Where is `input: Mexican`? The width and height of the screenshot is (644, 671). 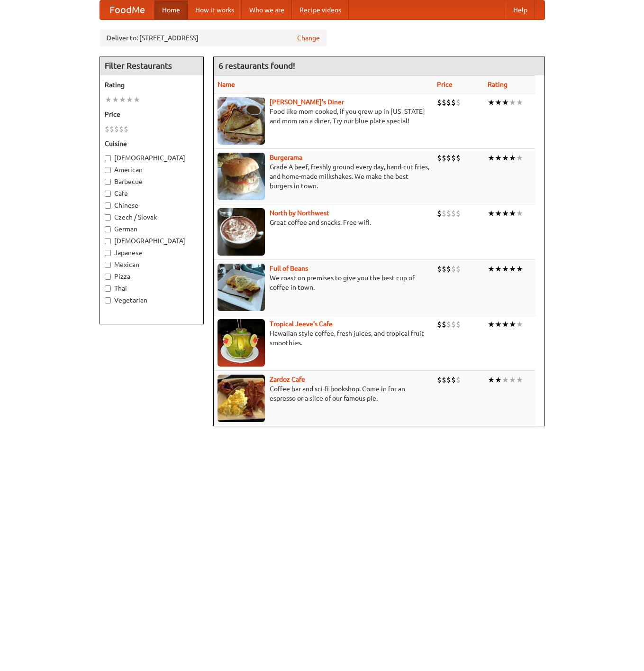
input: Mexican is located at coordinates (108, 265).